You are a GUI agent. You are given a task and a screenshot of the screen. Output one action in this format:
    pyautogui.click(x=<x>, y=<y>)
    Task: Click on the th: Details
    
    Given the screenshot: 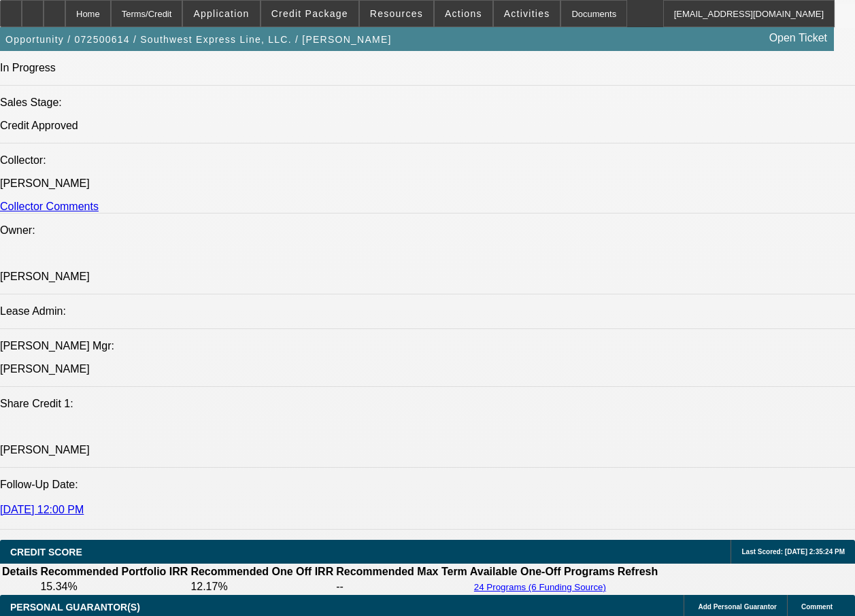 What is the action you would take?
    pyautogui.click(x=20, y=572)
    